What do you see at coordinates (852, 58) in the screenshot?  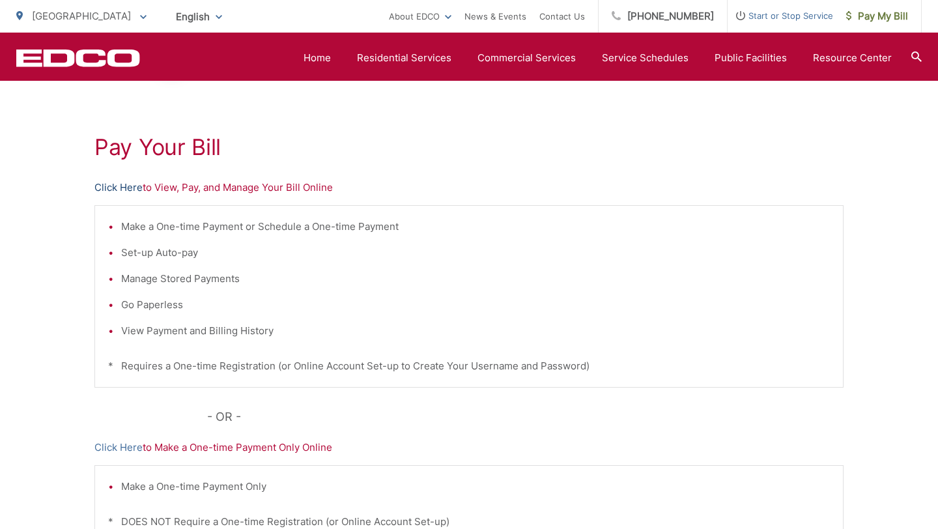 I see `a: Resource Center` at bounding box center [852, 58].